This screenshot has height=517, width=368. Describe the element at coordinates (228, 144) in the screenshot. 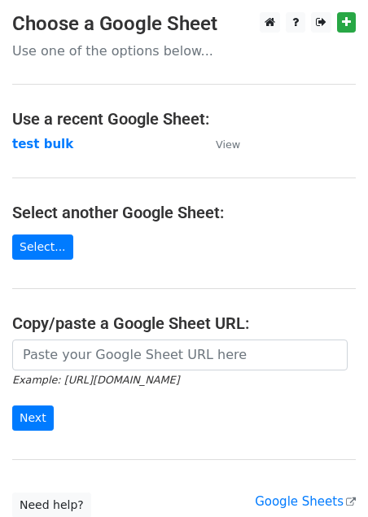

I see `small: View` at that location.